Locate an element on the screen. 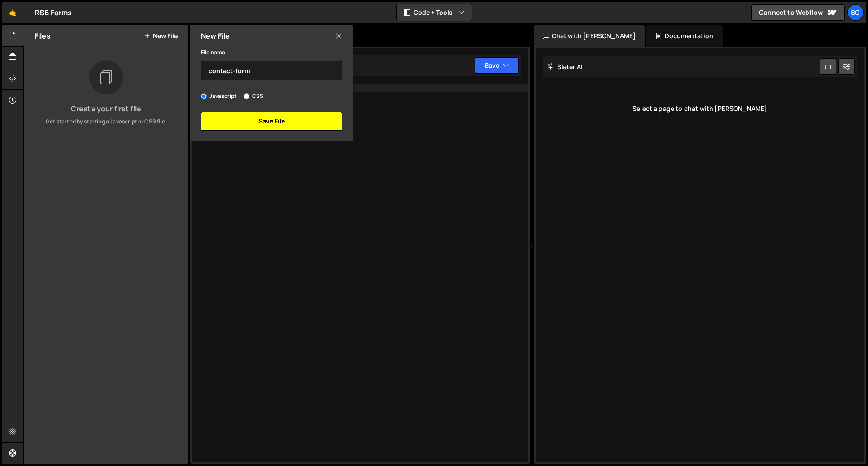 The width and height of the screenshot is (868, 466). input: Name is located at coordinates (271, 70).